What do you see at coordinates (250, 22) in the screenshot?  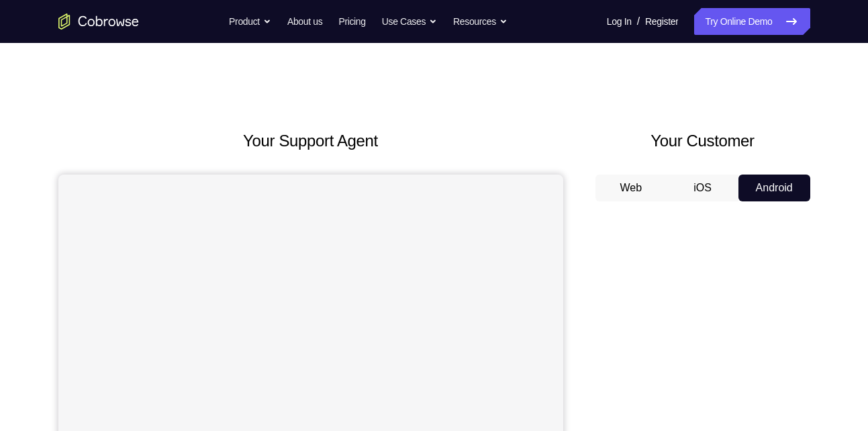 I see `button: Product` at bounding box center [250, 22].